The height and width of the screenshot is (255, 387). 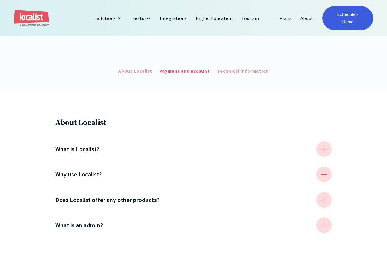 I want to click on a: Schedule a Demo, so click(x=348, y=18).